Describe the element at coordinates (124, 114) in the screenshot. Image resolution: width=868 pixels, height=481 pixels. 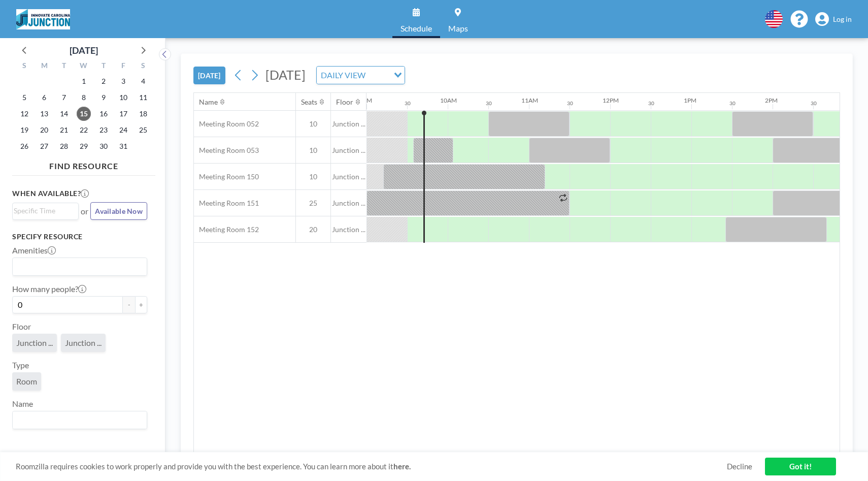
I see `span: Friday, October 17, 2025` at that location.